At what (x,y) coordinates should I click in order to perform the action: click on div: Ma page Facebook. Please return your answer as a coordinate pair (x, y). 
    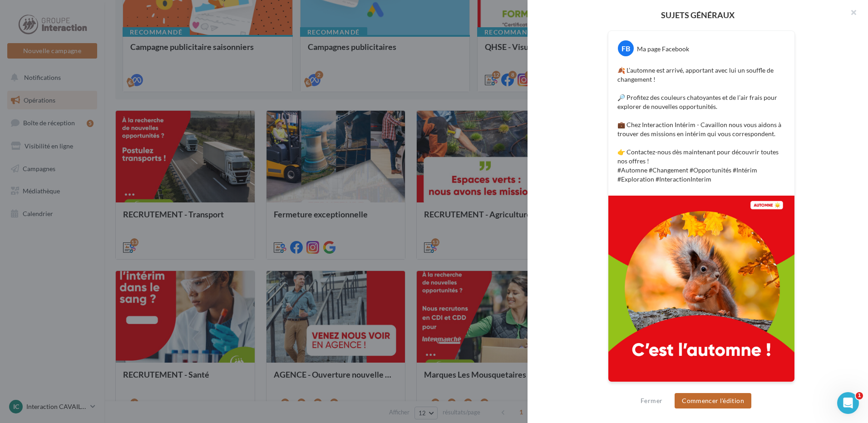
    Looking at the image, I should click on (663, 49).